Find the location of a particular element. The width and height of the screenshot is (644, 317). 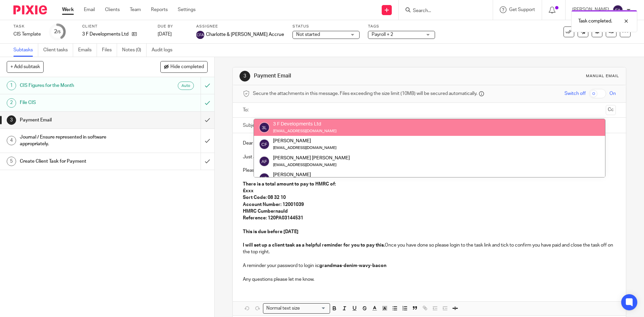

p: Any questions please let me know. is located at coordinates (429, 280).